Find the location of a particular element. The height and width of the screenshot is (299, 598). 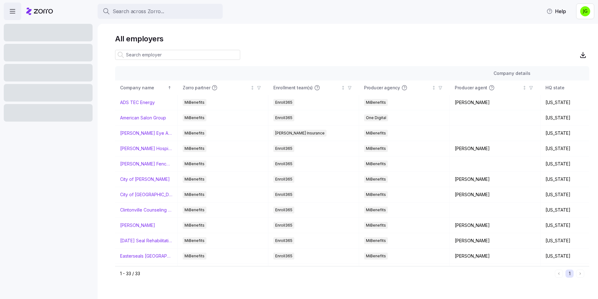

th: Producer agentNot sorted is located at coordinates (495, 88).